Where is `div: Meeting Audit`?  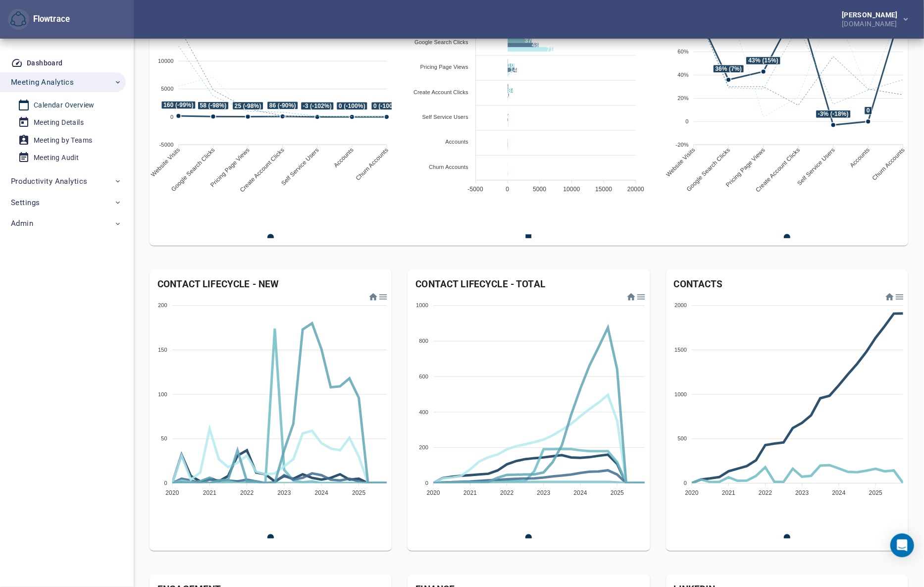
div: Meeting Audit is located at coordinates (56, 158).